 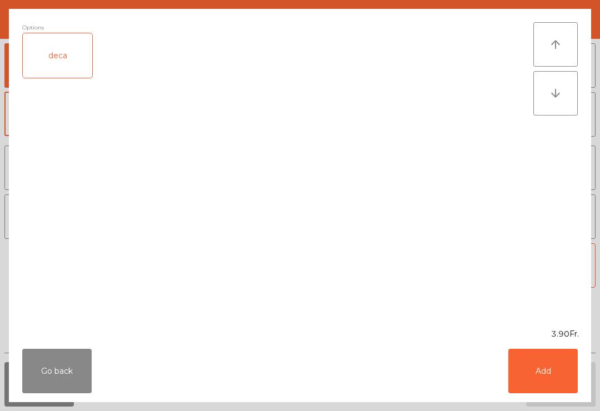 I want to click on i: arrow_upward, so click(x=555, y=44).